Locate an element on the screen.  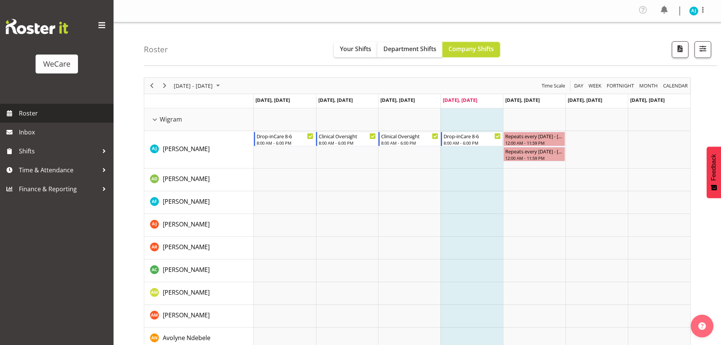
h4: Roster is located at coordinates (156, 49).